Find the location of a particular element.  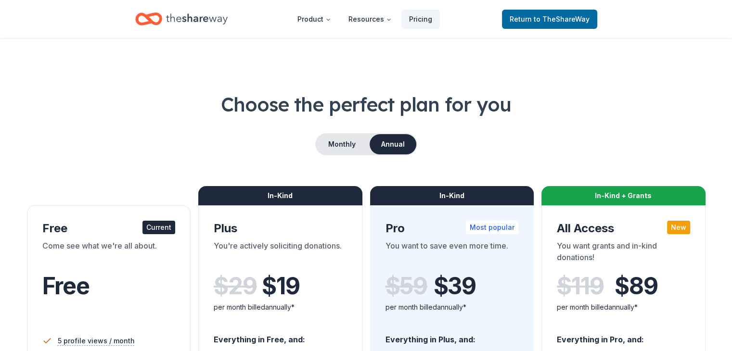

div: Everything in Pro, and: is located at coordinates (623, 336).